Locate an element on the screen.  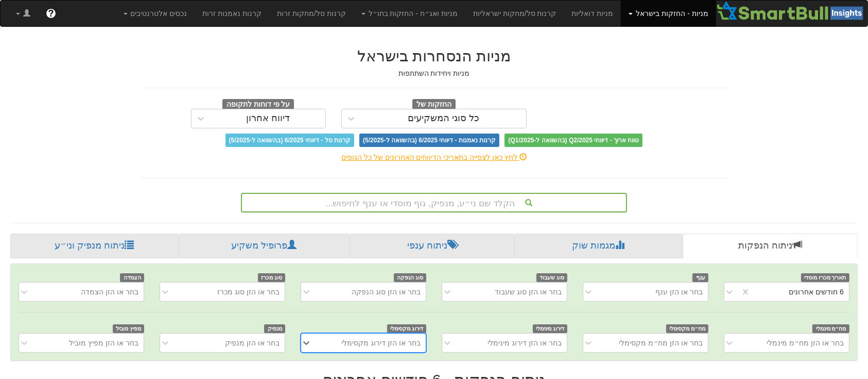
a: ניתוח ענפי is located at coordinates (432, 246).